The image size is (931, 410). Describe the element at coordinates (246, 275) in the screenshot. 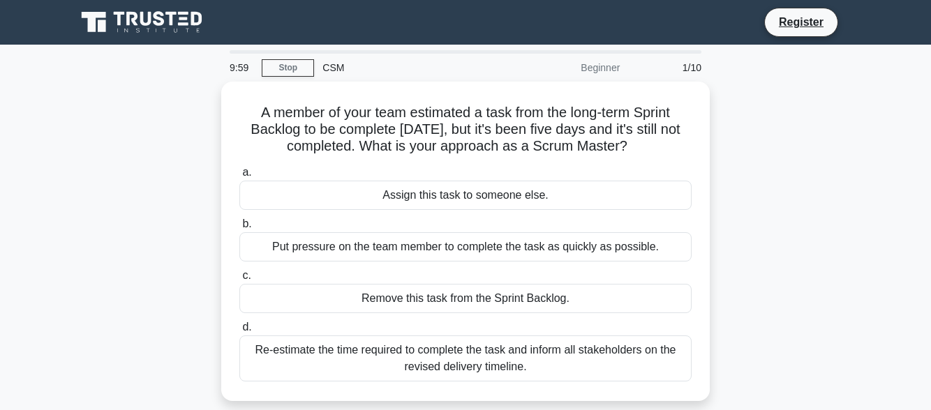

I see `span: c.` at that location.